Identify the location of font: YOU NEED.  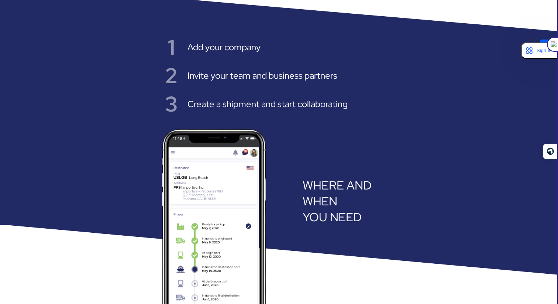
(332, 217).